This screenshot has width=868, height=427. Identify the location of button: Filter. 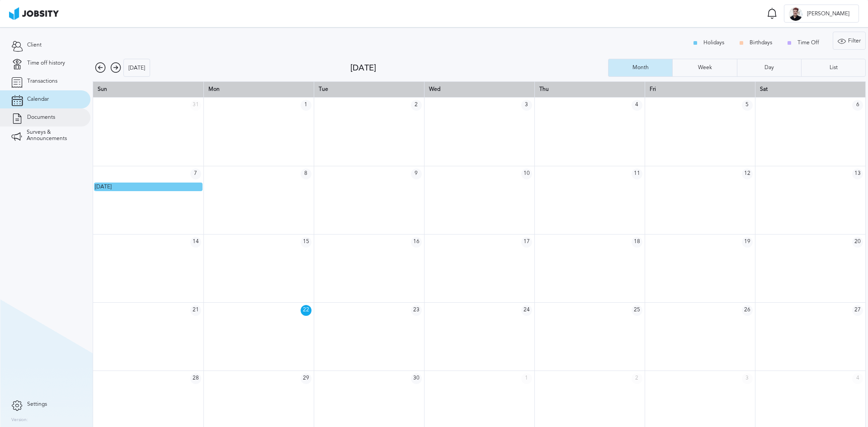
(849, 41).